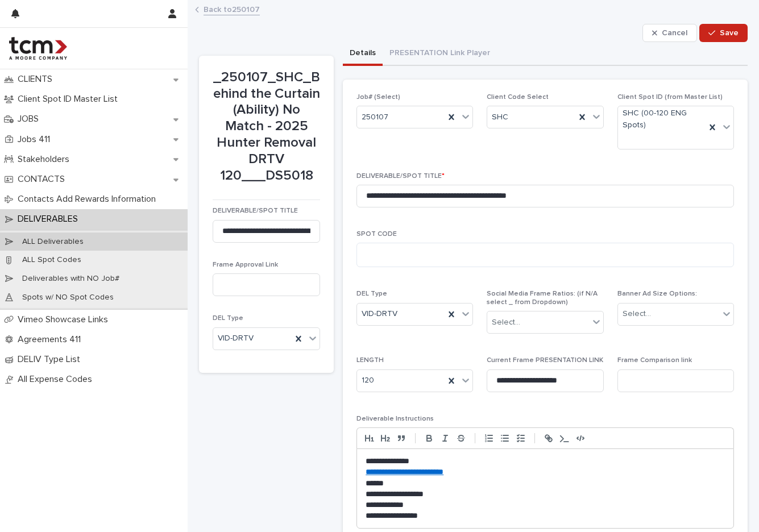 The image size is (759, 532). I want to click on span: 250107, so click(374, 117).